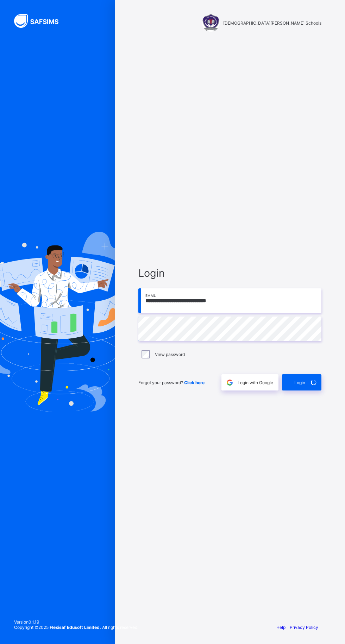 This screenshot has width=345, height=644. I want to click on strong: Flexisaf Edusoft Limited., so click(75, 627).